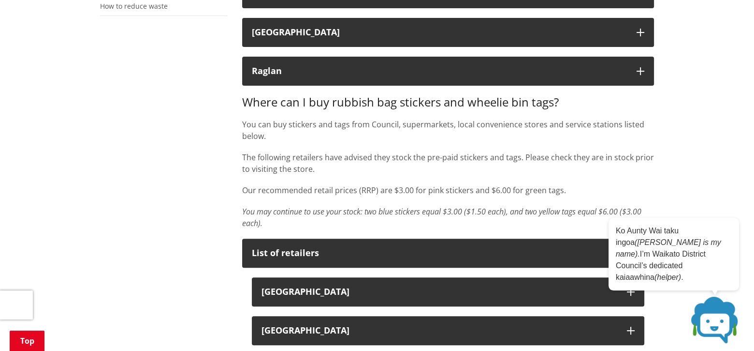 The height and width of the screenshot is (351, 754). I want to click on p: The following retailers have advised they stock the pre-paid stickers and tags. Please check they..., so click(448, 163).